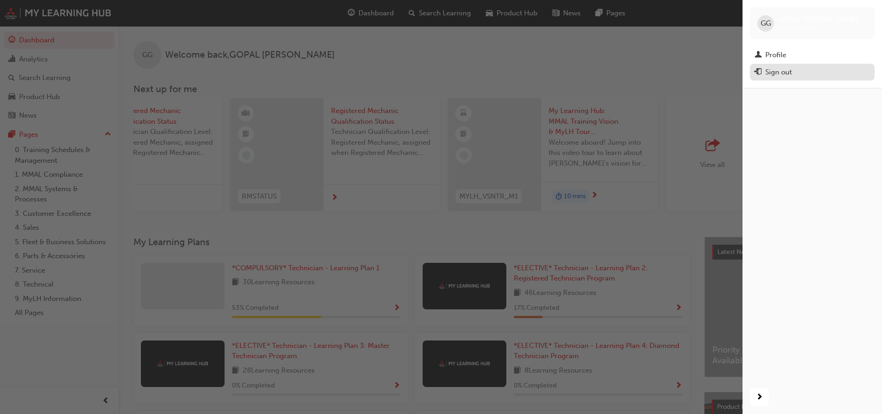  What do you see at coordinates (759, 397) in the screenshot?
I see `span: next-icon` at bounding box center [759, 397].